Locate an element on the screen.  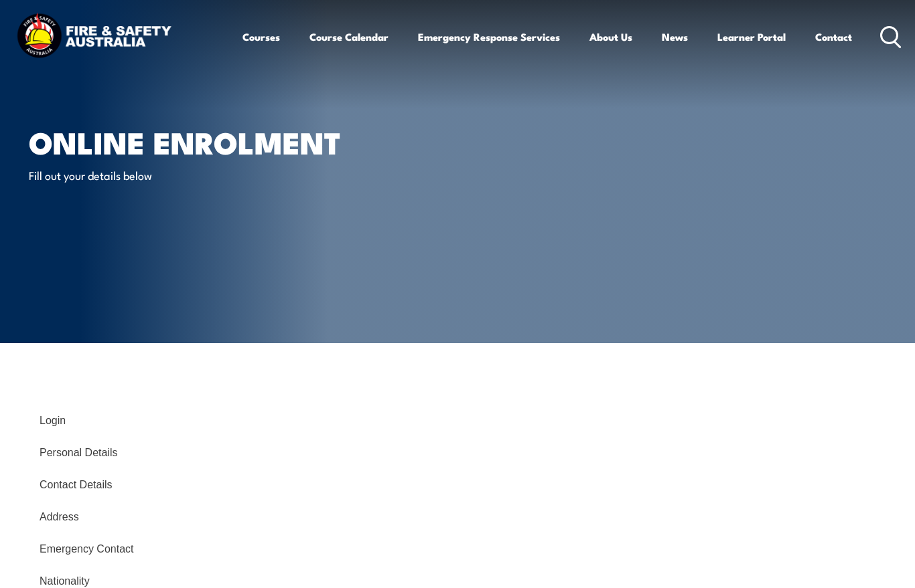
a: Course Calendar is located at coordinates (349, 37).